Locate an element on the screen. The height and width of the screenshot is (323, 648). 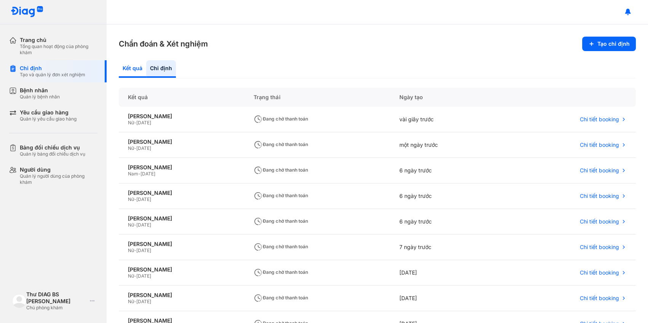
div: Bảng đối chiếu dịch vụ is located at coordinates (53, 147).